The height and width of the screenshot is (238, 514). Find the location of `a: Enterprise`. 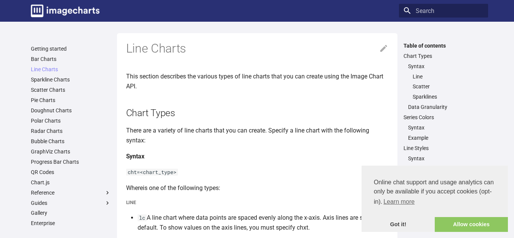

a: Enterprise is located at coordinates (71, 223).